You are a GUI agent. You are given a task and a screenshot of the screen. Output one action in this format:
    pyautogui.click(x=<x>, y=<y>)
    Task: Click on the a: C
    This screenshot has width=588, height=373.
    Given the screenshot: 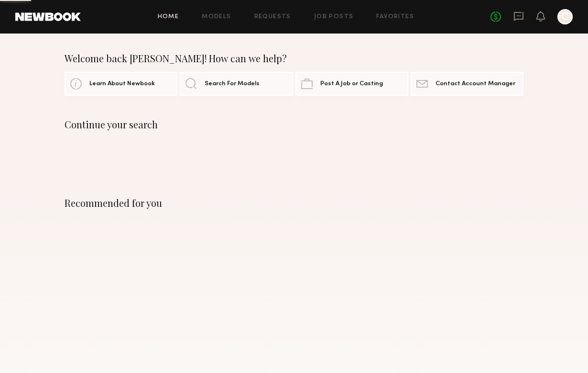 What is the action you would take?
    pyautogui.click(x=565, y=17)
    